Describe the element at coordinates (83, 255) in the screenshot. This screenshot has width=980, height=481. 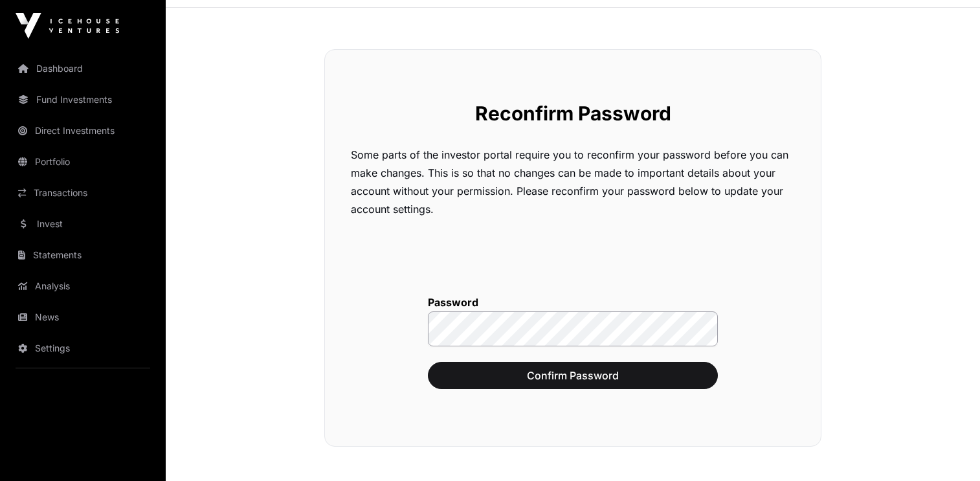
I see `a: Statements` at that location.